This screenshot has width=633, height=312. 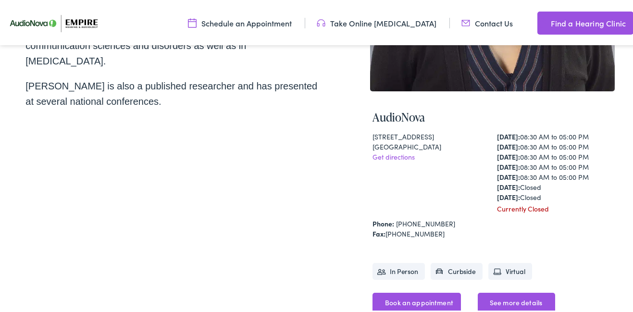 What do you see at coordinates (492, 115) in the screenshot?
I see `h4: AudioNova` at bounding box center [492, 115].